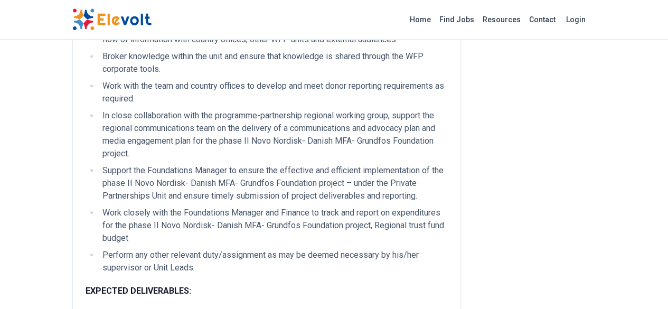 The height and width of the screenshot is (309, 668). I want to click on img: Elevolt, so click(112, 20).